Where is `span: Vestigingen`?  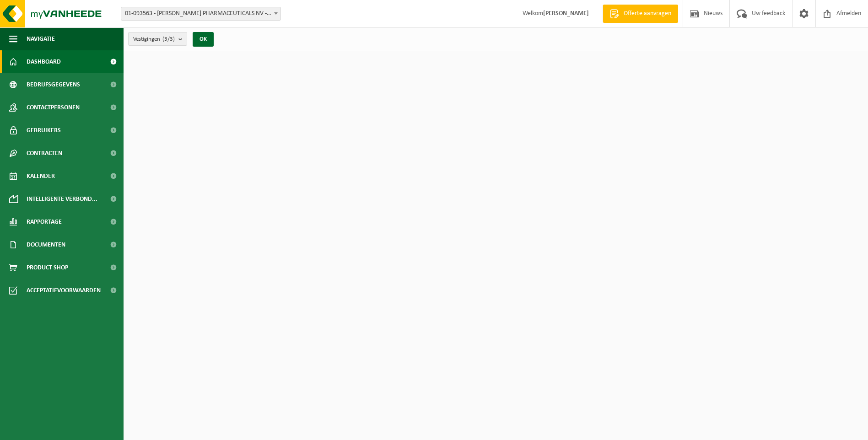
span: Vestigingen is located at coordinates (153, 40).